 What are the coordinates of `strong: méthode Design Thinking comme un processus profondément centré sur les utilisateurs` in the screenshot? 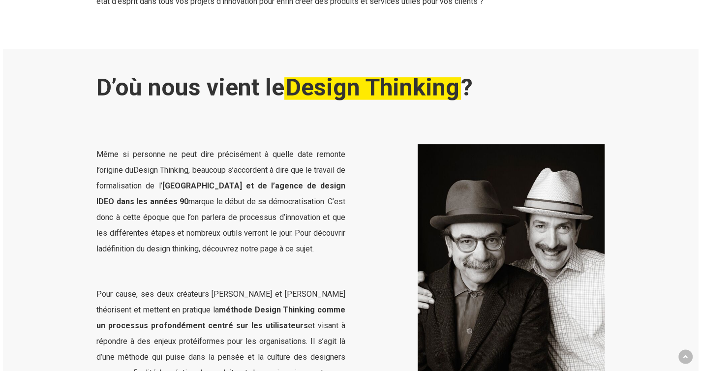 It's located at (221, 317).